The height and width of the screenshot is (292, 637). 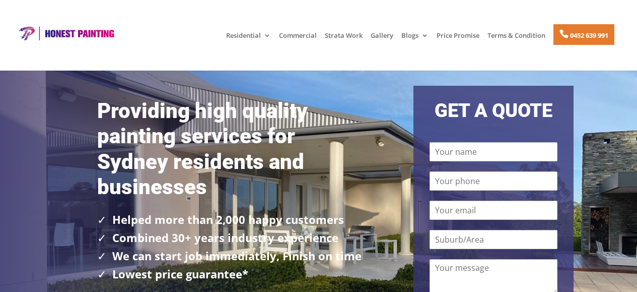 I want to click on a: Blogs, so click(x=415, y=40).